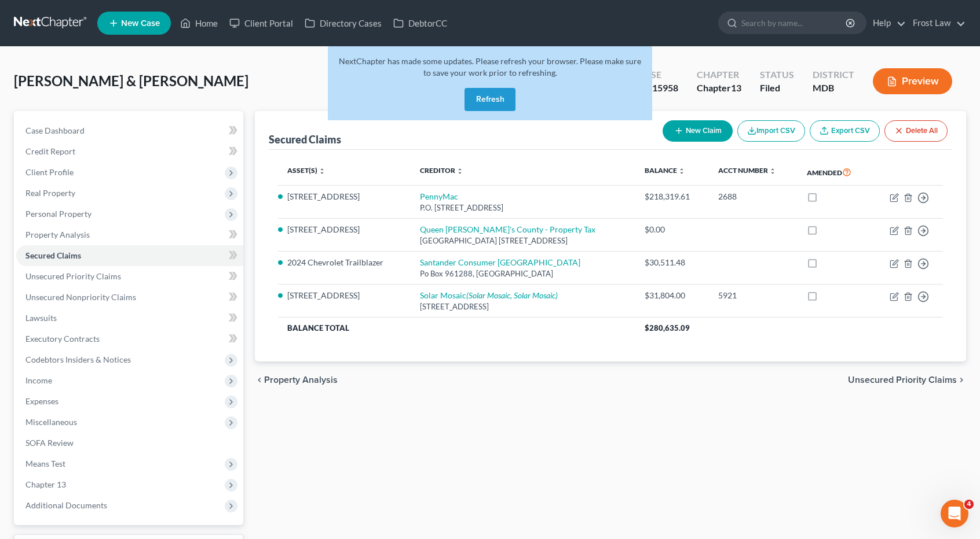  What do you see at coordinates (420, 23) in the screenshot?
I see `a: DebtorCC` at bounding box center [420, 23].